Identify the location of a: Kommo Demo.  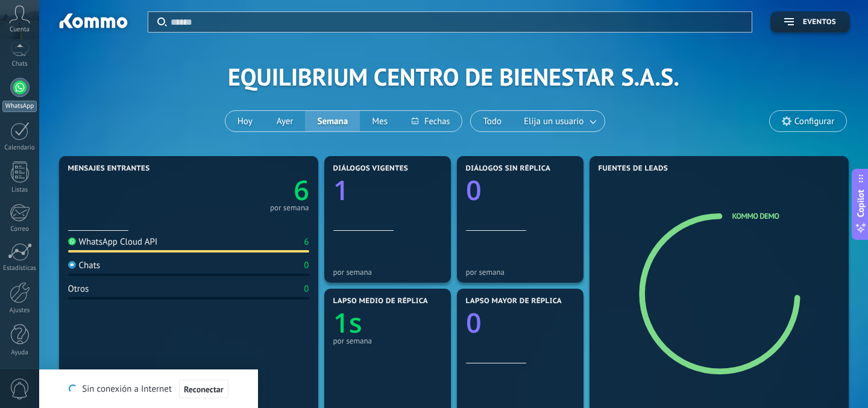
(756, 216).